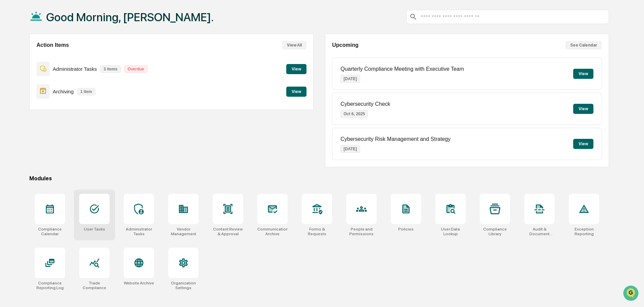 Image resolution: width=644 pixels, height=307 pixels. I want to click on img: f2157a4c-a0d3-4daa-907e-bb6f0de503a5-1751232295721, so click(8, 8).